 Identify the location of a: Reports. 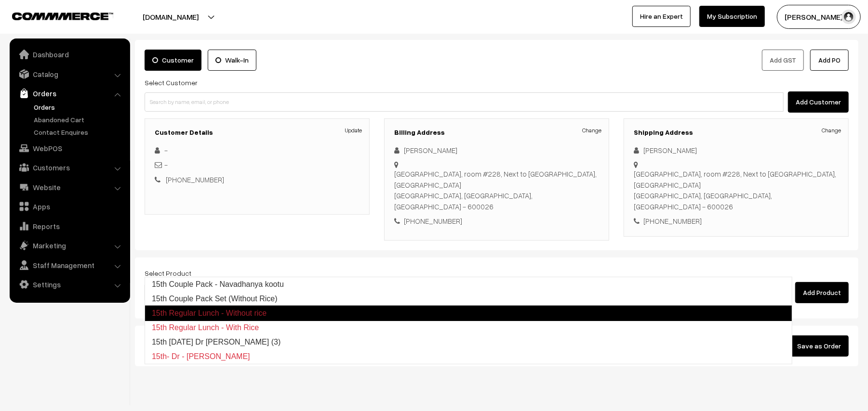
(69, 226).